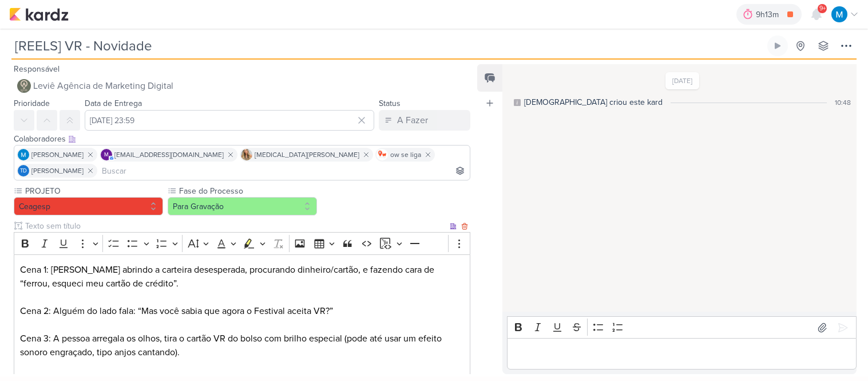  What do you see at coordinates (388, 46) in the screenshot?
I see `input: Kard Sem Título` at bounding box center [388, 46].